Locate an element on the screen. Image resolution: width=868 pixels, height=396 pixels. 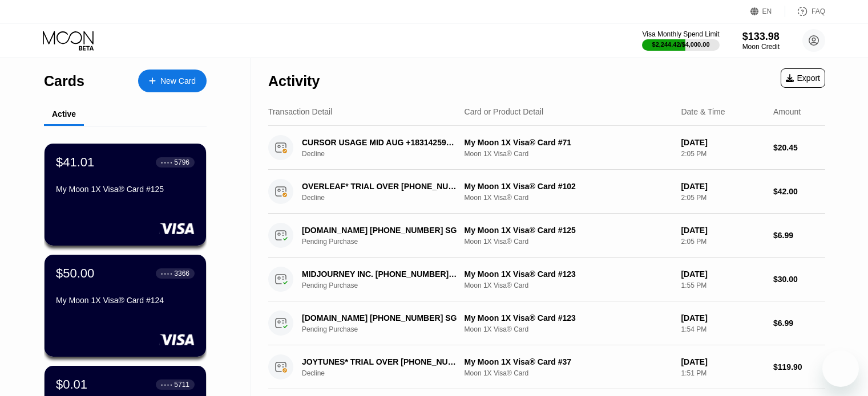
div: Date & Time is located at coordinates (702, 112).